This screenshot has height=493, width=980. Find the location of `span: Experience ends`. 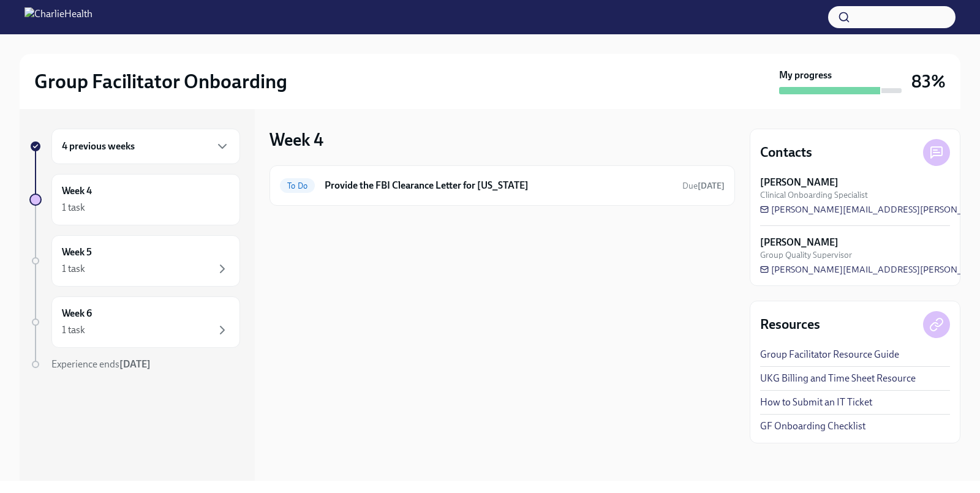

span: Experience ends is located at coordinates (101, 364).